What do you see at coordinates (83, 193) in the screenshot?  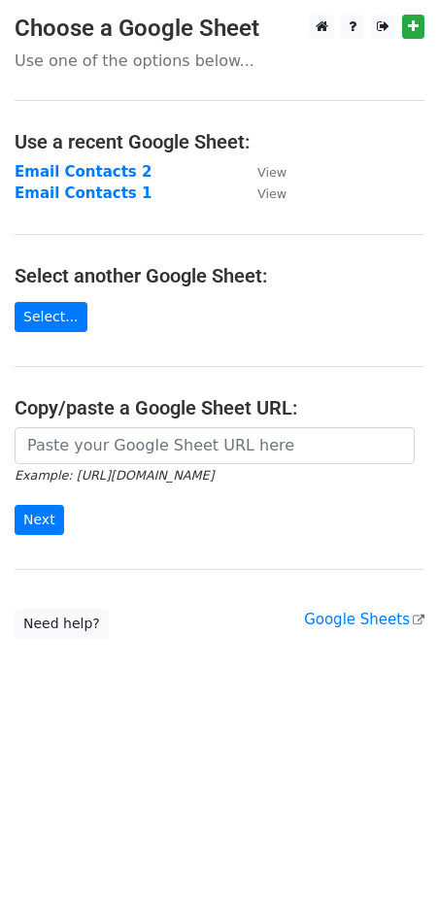 I see `a: Email Contacts 1` at bounding box center [83, 193].